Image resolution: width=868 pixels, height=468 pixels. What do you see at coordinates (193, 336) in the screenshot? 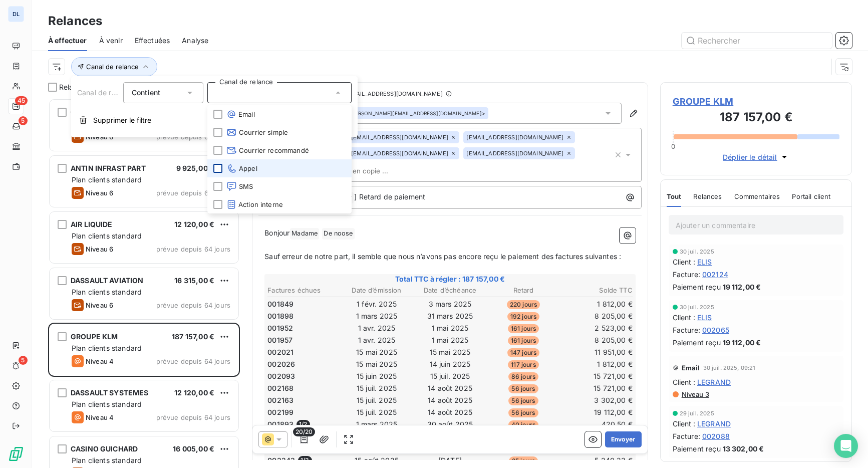
I see `span: 187 157,00 €` at bounding box center [193, 336].